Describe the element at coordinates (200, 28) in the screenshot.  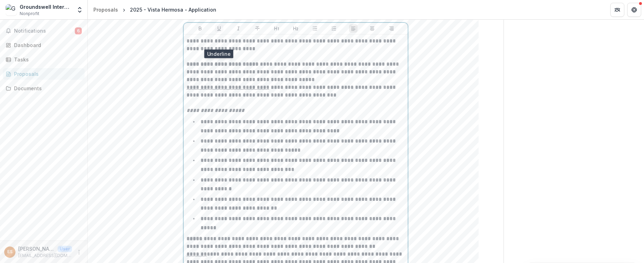
I see `button: Bold` at that location.